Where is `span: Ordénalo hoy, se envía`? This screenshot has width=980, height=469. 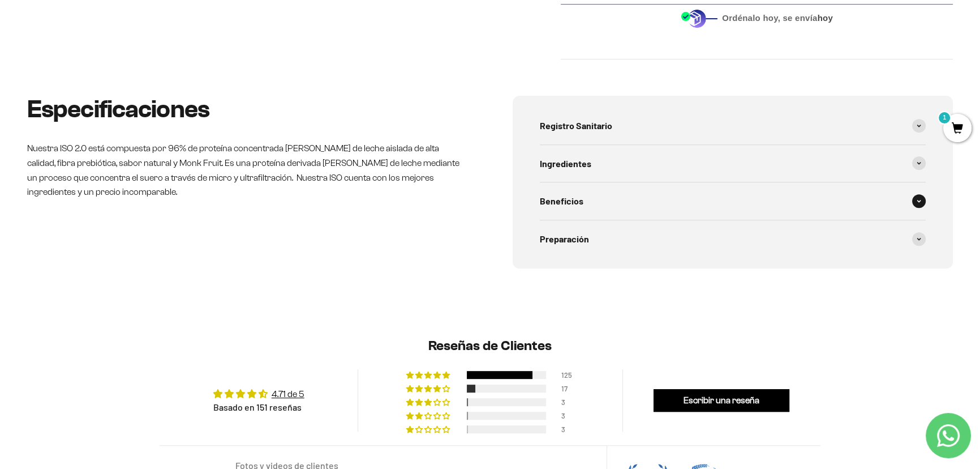
span: Ordénalo hoy, se envía is located at coordinates (777, 18).